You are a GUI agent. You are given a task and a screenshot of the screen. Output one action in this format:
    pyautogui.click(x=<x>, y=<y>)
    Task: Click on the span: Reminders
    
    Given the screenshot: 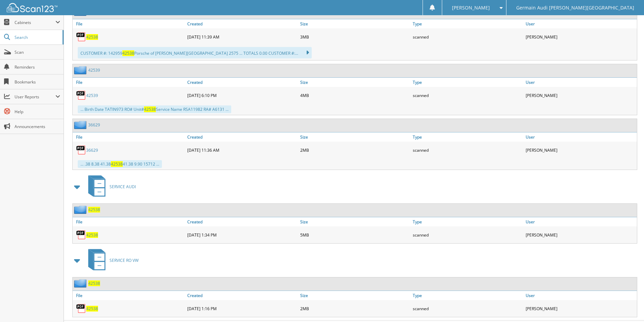 What is the action you would take?
    pyautogui.click(x=37, y=67)
    